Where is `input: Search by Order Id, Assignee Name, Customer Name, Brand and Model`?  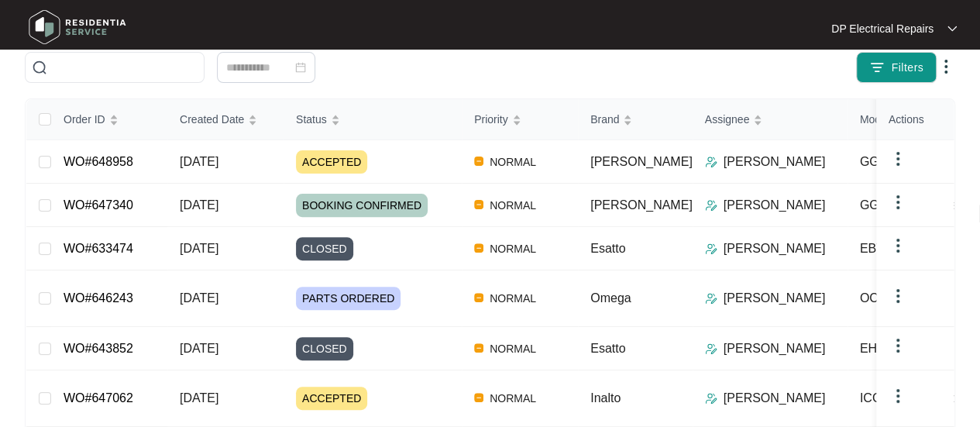
input: Search by Order Id, Assignee Name, Customer Name, Brand and Model is located at coordinates (124, 67).